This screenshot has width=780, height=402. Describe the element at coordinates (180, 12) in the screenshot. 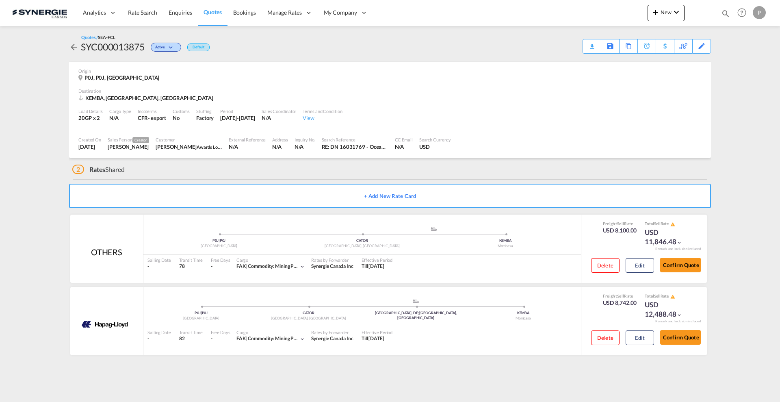

I see `span: Enquiries` at that location.